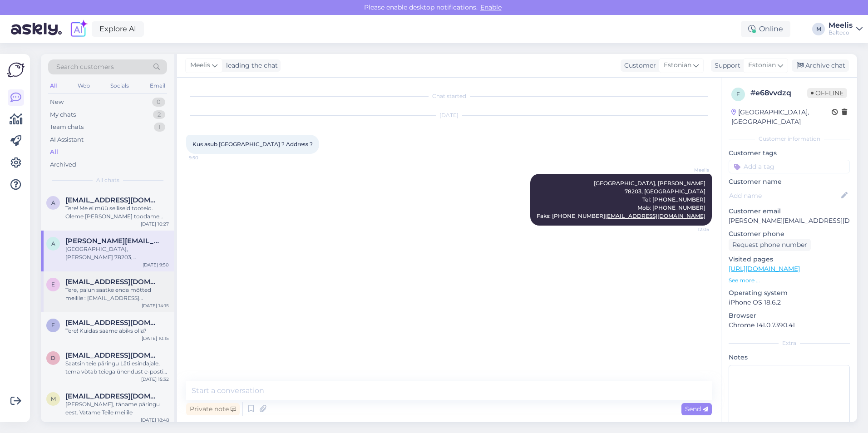 The width and height of the screenshot is (868, 433). Describe the element at coordinates (789, 153) in the screenshot. I see `p: Customer tags` at that location.